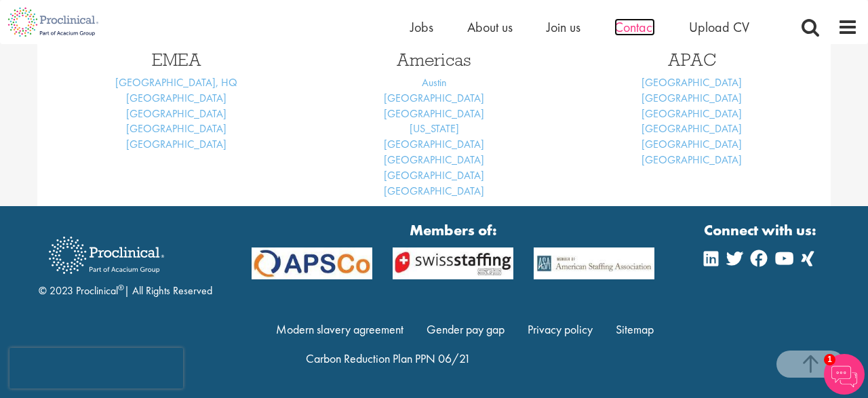  Describe the element at coordinates (126, 262) in the screenshot. I see `div: © 2023 Proclinical | All Rights Reserved` at that location.